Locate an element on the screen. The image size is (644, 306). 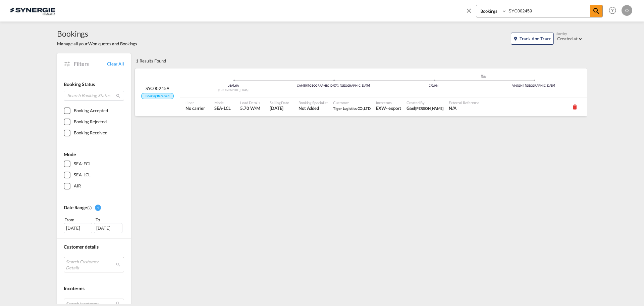
span: SYC002459 is located at coordinates (157, 88).